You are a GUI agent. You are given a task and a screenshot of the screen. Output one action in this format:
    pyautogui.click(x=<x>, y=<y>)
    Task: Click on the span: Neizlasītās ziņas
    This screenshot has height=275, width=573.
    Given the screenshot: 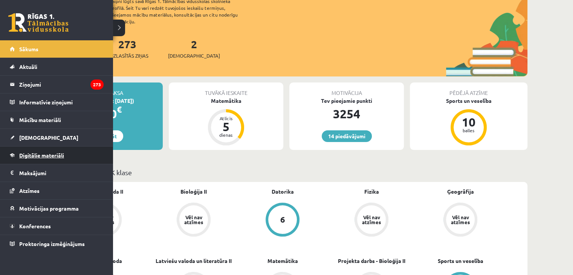 What is the action you would take?
    pyautogui.click(x=127, y=56)
    